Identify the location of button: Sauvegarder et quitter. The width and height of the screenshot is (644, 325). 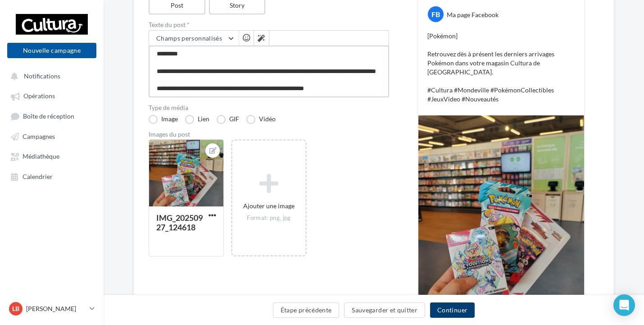
(385, 310).